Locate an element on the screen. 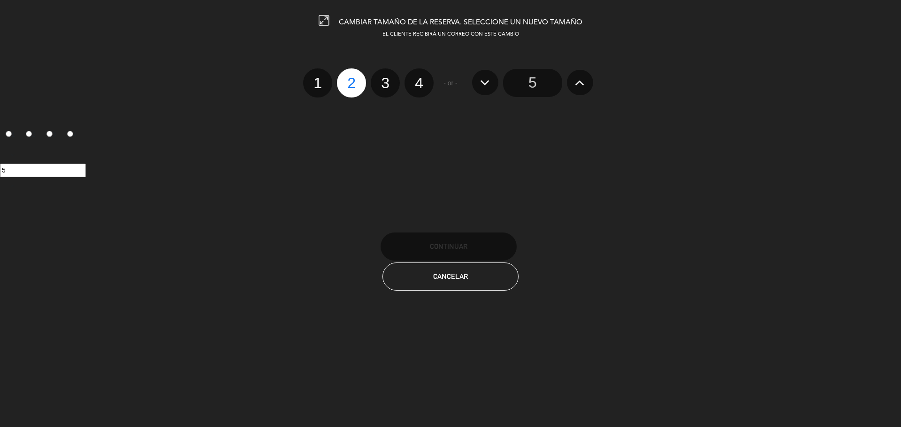 This screenshot has height=427, width=901. span: - or - is located at coordinates (450, 83).